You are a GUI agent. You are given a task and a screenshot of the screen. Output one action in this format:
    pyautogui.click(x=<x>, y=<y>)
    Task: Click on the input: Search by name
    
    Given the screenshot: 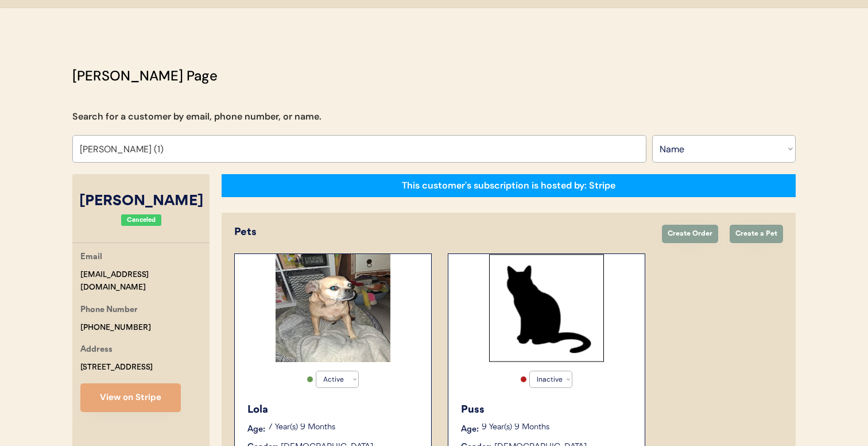 What is the action you would take?
    pyautogui.click(x=359, y=148)
    